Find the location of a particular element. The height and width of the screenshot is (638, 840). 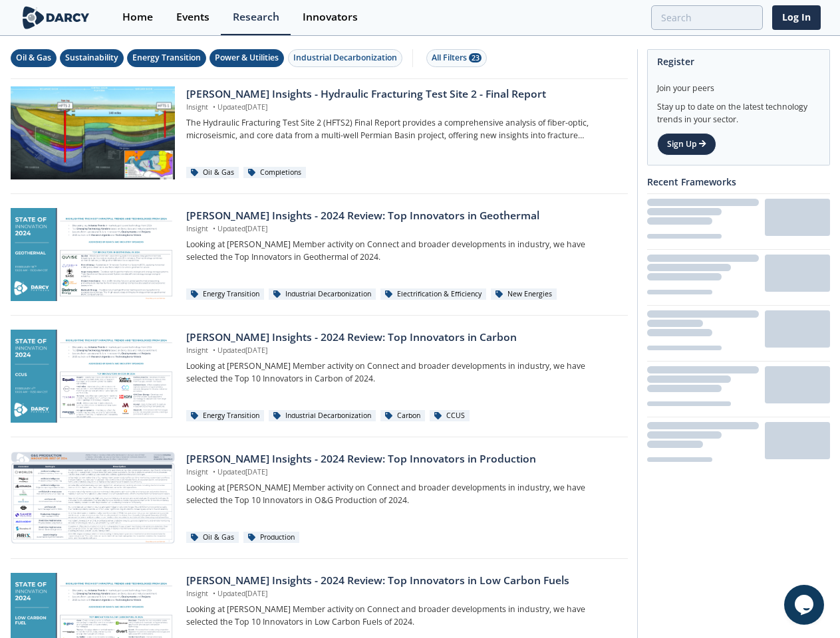

div: Electrification & Efficiency is located at coordinates (433, 295).